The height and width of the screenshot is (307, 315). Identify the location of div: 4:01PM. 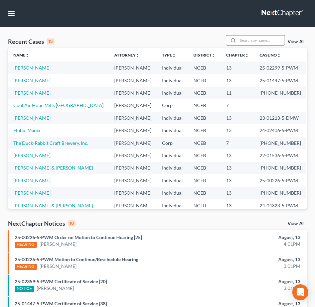
(255, 244).